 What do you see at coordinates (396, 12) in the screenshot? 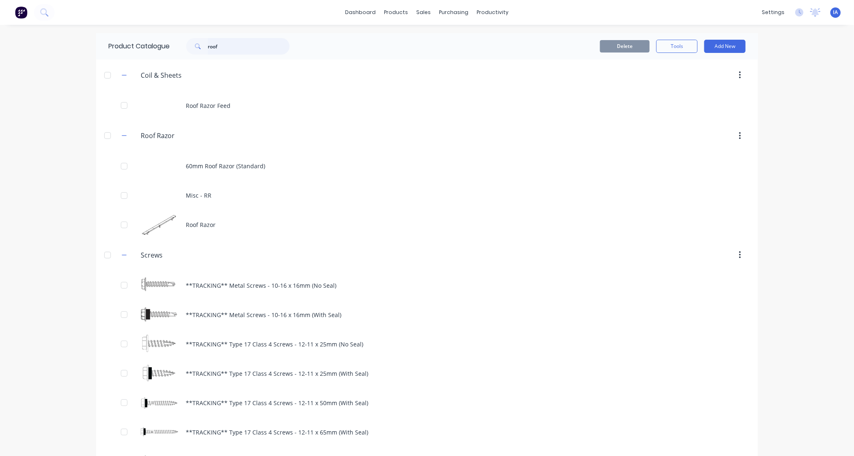
I see `div: products` at bounding box center [396, 12].